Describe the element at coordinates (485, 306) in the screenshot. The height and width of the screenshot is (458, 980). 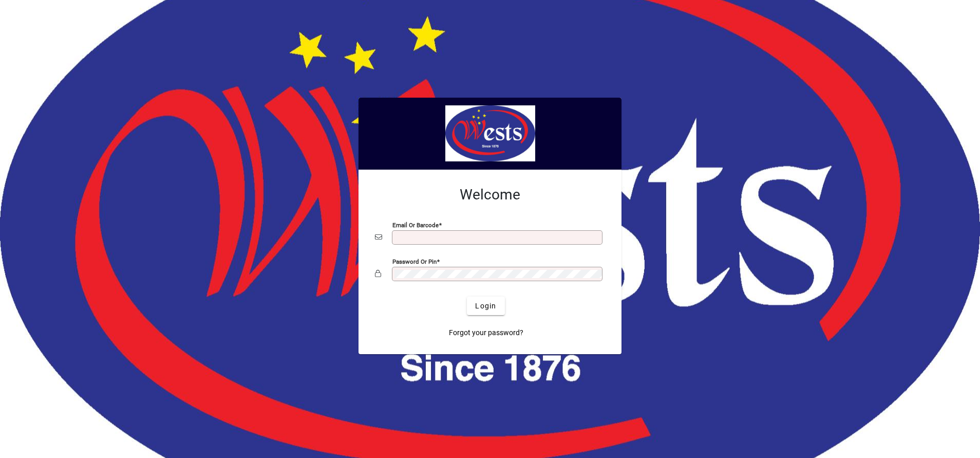
I see `button: Login` at that location.